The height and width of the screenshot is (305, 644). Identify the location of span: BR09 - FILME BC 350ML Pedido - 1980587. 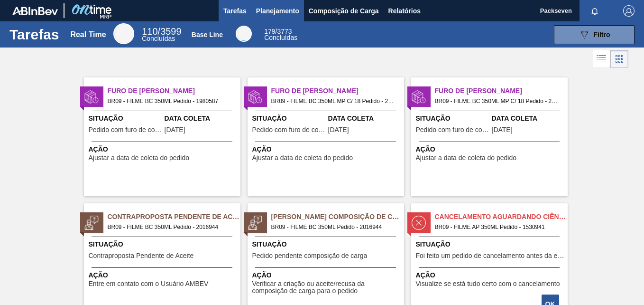
(170, 101).